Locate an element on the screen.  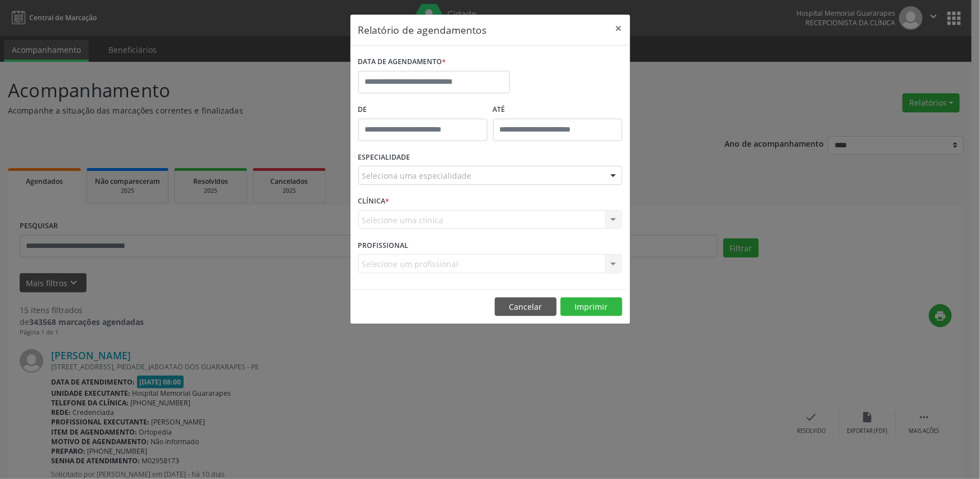
button: Imprimir is located at coordinates (591, 306).